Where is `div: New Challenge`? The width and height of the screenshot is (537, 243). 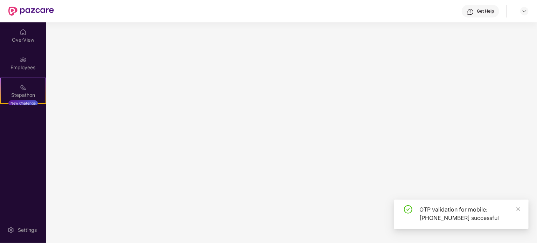
div: New Challenge is located at coordinates (23, 103).